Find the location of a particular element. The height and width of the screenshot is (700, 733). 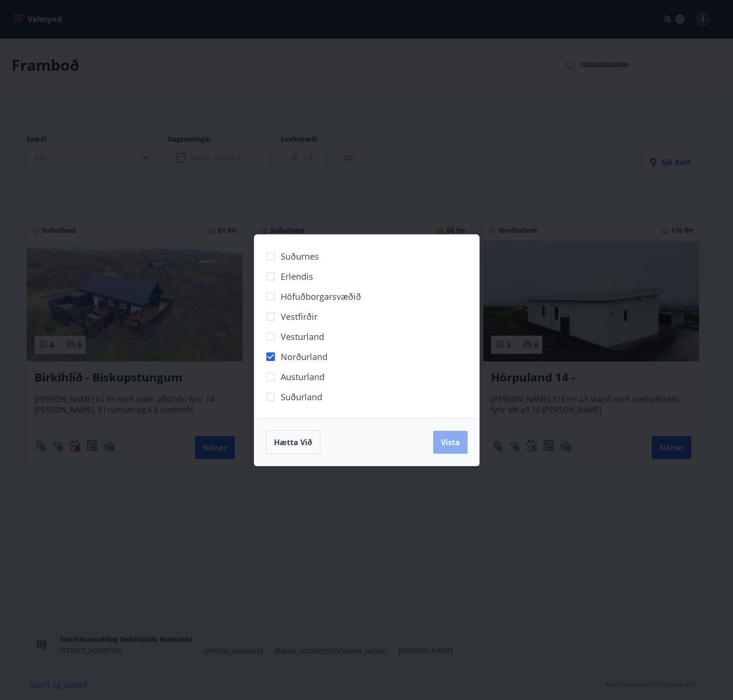

span: Austurland is located at coordinates (302, 377).